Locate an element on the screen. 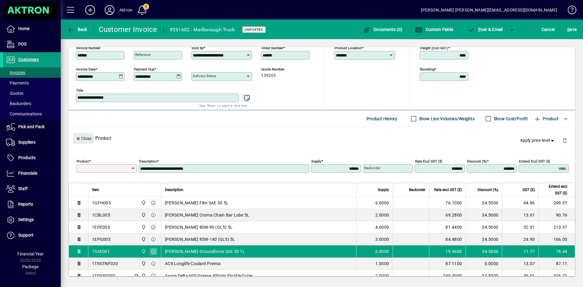 The height and width of the screenshot is (287, 583). label: Show Cost/Profit is located at coordinates (510, 119).